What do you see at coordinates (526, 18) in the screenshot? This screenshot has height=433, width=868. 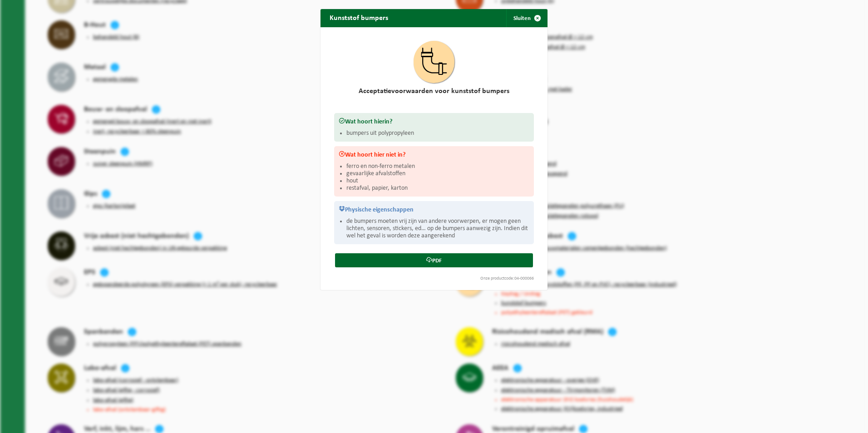 I see `button: Sluiten` at bounding box center [526, 18].